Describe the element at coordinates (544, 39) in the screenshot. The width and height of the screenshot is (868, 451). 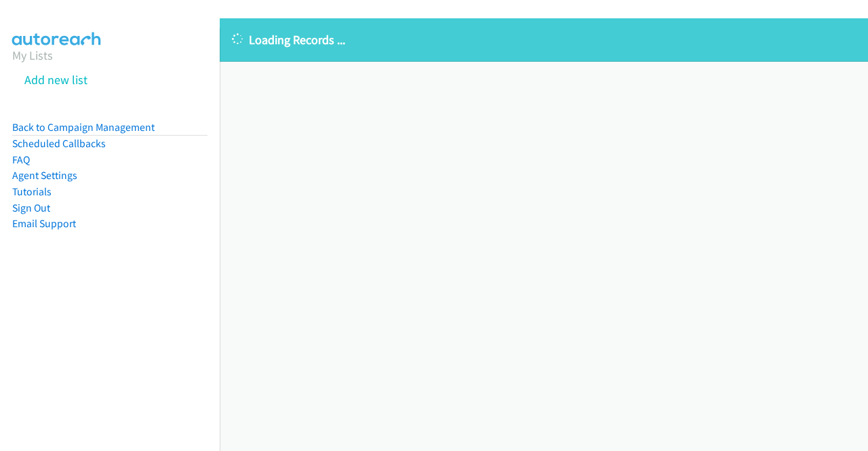
I see `p: Loading Records ...` at that location.